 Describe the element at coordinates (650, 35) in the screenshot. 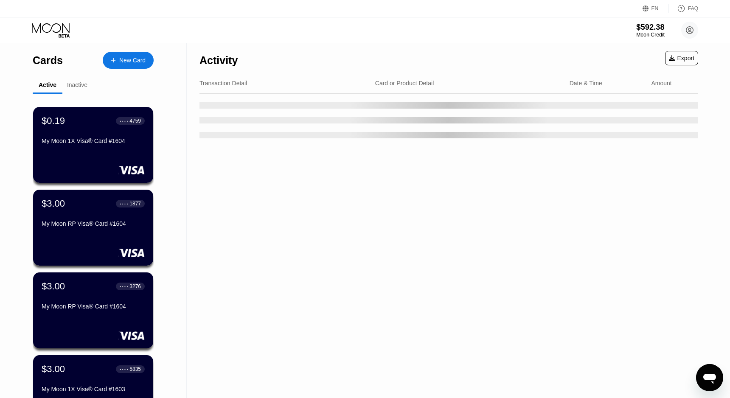

I see `div: Moon Credit` at that location.